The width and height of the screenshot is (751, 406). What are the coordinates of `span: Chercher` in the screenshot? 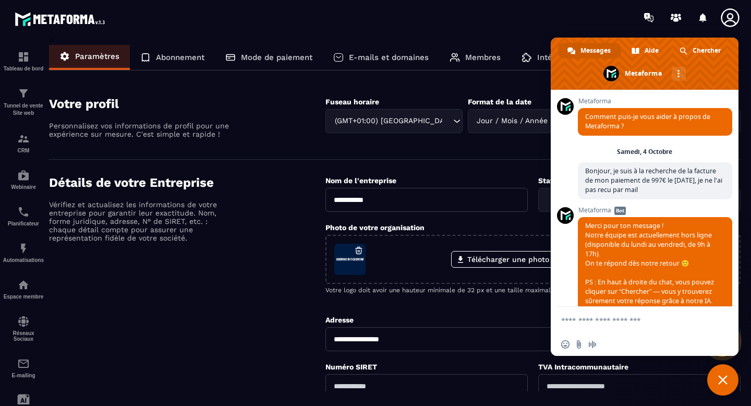 It's located at (706, 51).